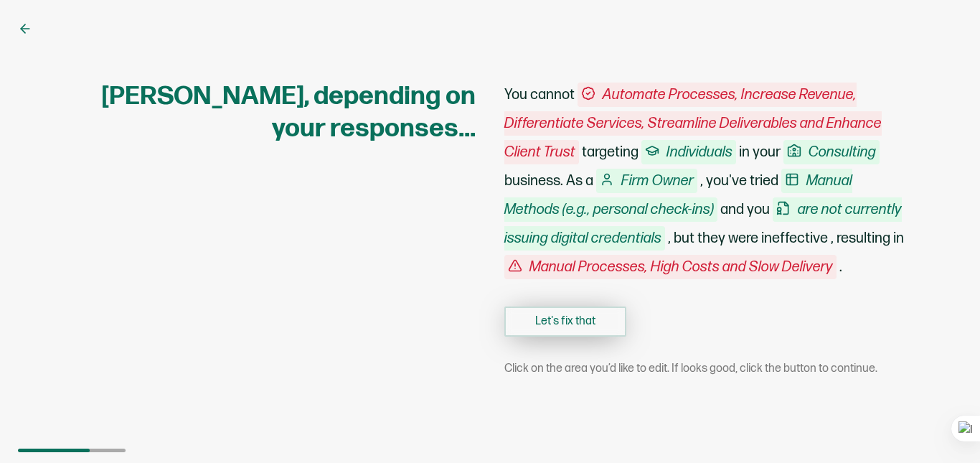  I want to click on span: targeting, so click(610, 152).